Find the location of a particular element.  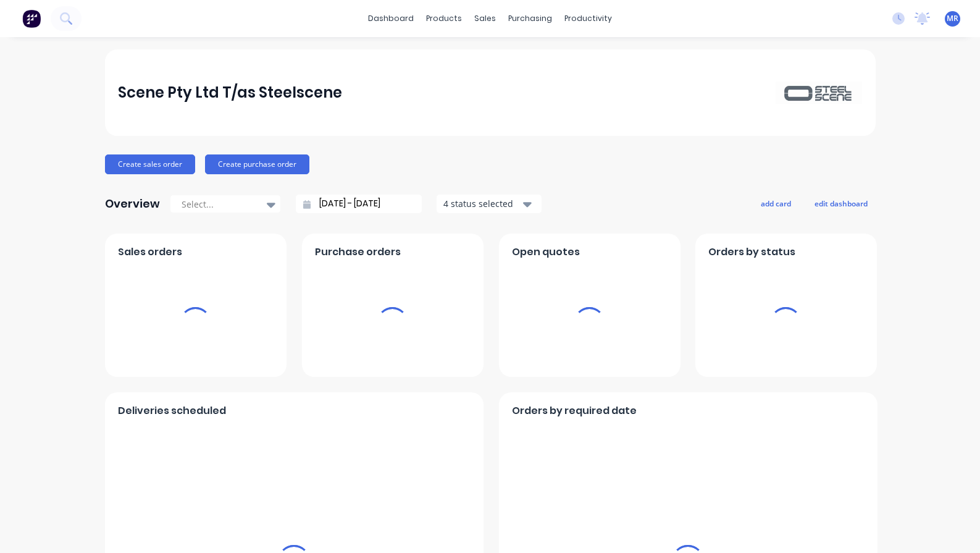

div: Scene Pty Ltd T/as Steelscene is located at coordinates (229, 92).